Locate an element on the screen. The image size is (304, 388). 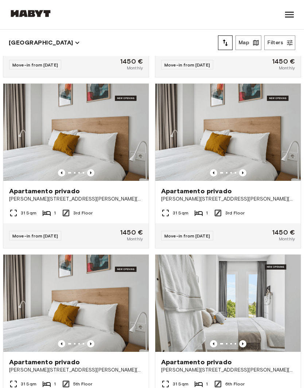
button: Filters is located at coordinates (280, 43).